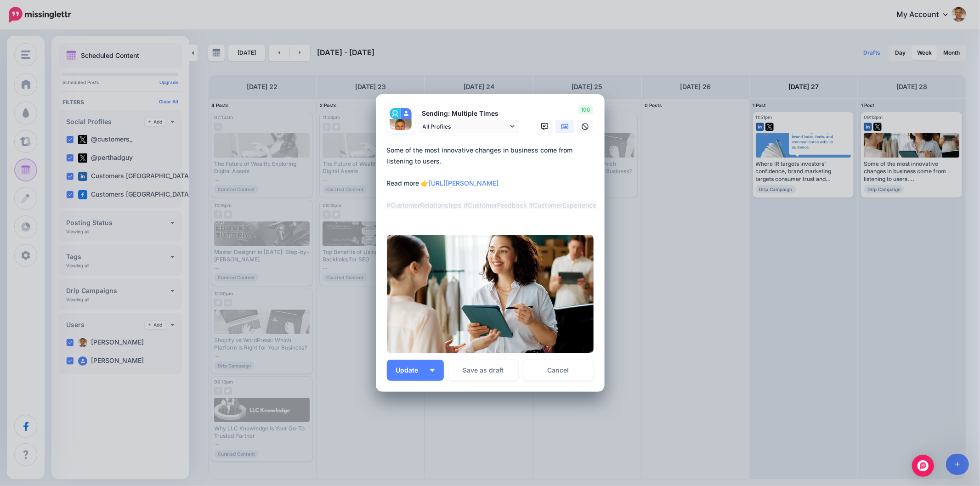  What do you see at coordinates (433, 370) in the screenshot?
I see `img: arrow-down-white.png` at bounding box center [433, 370].